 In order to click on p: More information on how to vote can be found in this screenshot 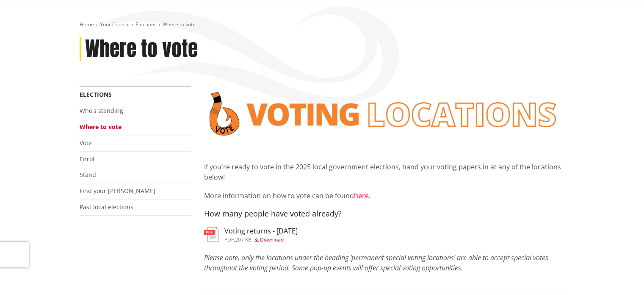, I will do `click(385, 196)`.